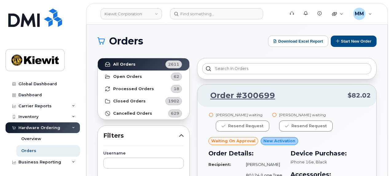 This screenshot has height=176, width=391. Describe the element at coordinates (141, 136) in the screenshot. I see `span: Filters` at that location.